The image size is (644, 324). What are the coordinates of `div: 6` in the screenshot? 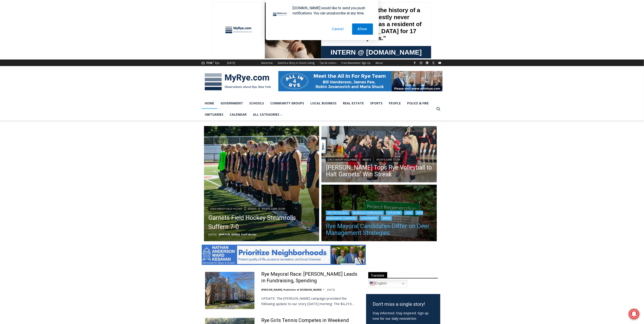 It's located at (54, 40).